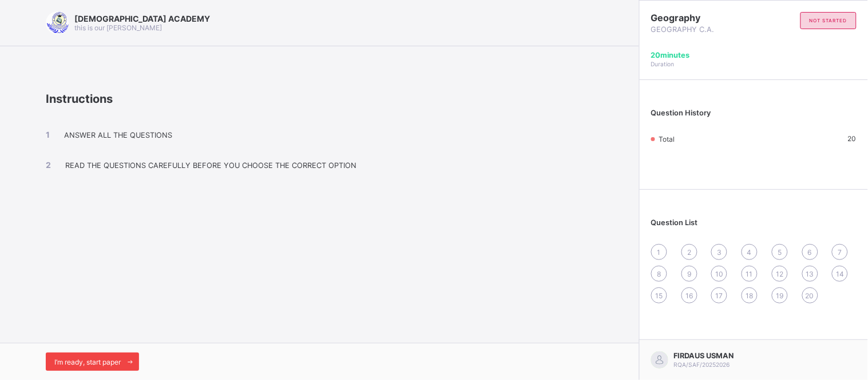  Describe the element at coordinates (779, 295) in the screenshot. I see `span: 19` at that location.